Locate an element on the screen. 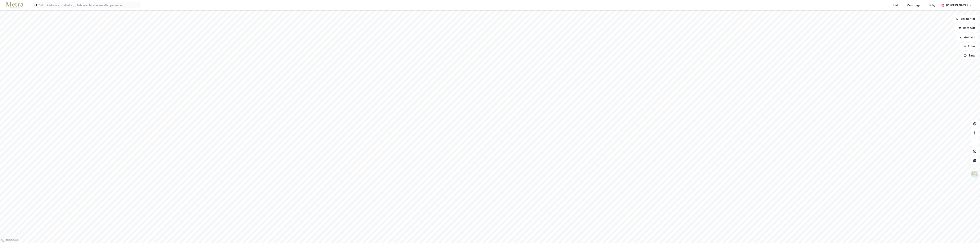  div: Bolig is located at coordinates (932, 5).